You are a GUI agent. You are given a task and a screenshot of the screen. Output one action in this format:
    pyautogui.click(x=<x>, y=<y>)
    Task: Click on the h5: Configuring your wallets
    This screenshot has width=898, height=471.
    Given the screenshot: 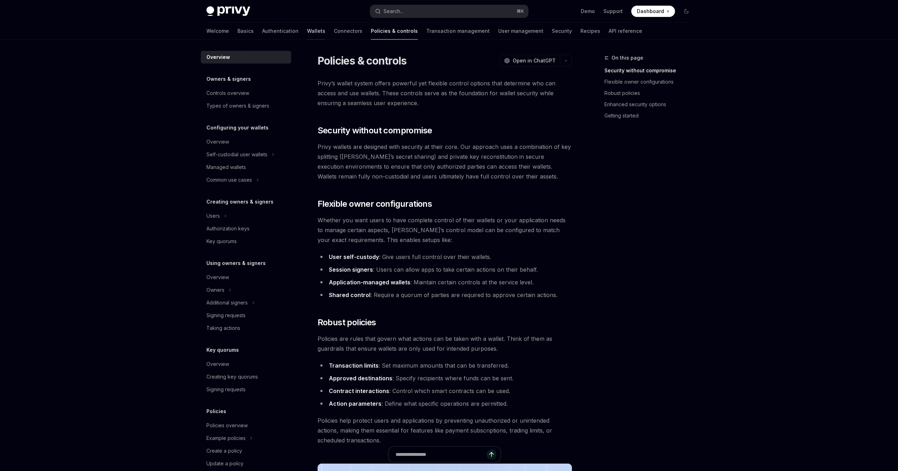 What is the action you would take?
    pyautogui.click(x=238, y=128)
    